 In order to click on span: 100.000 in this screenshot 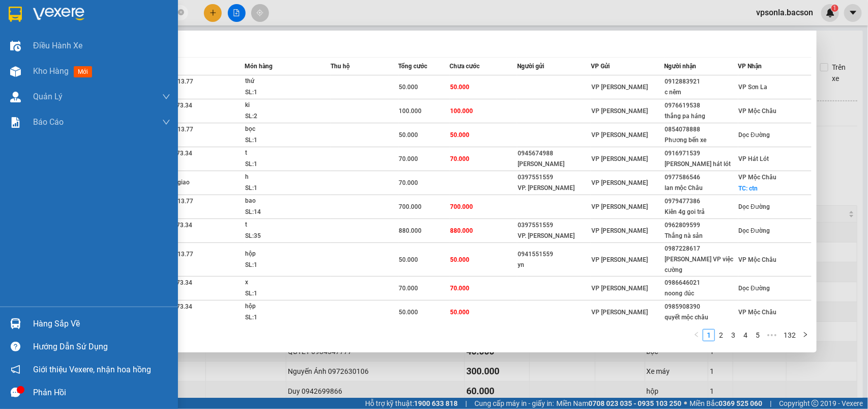, I will do `click(410, 111)`.